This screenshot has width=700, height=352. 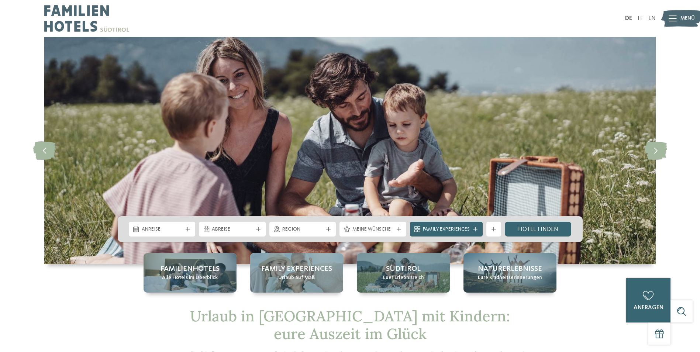 What do you see at coordinates (190, 273) in the screenshot?
I see `a: Urlaub in Südtirol mit Kindern – ein unvergessliches Erlebnis Familienhotels Alle Hotels im Überb...` at bounding box center [190, 273].